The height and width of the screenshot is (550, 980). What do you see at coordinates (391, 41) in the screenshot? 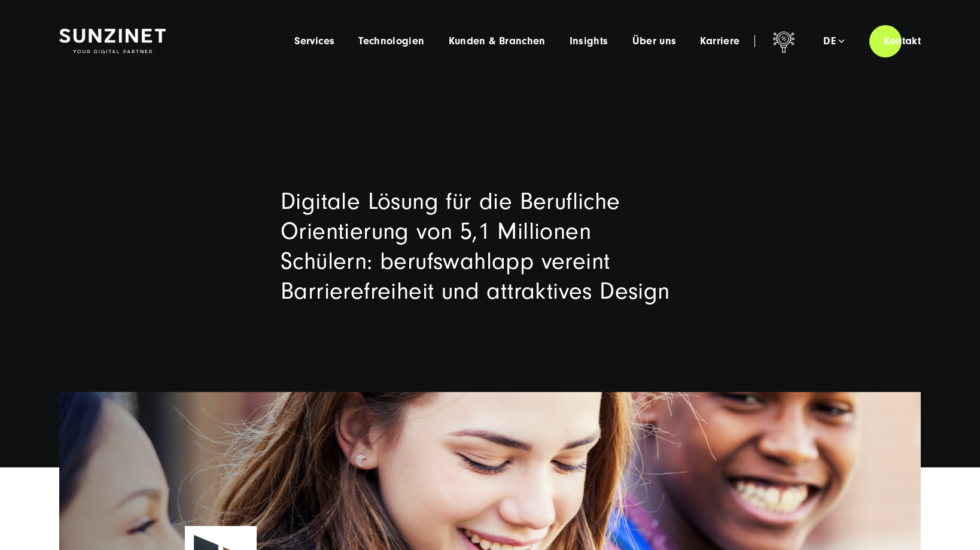
I see `span: Technologien` at bounding box center [391, 41].